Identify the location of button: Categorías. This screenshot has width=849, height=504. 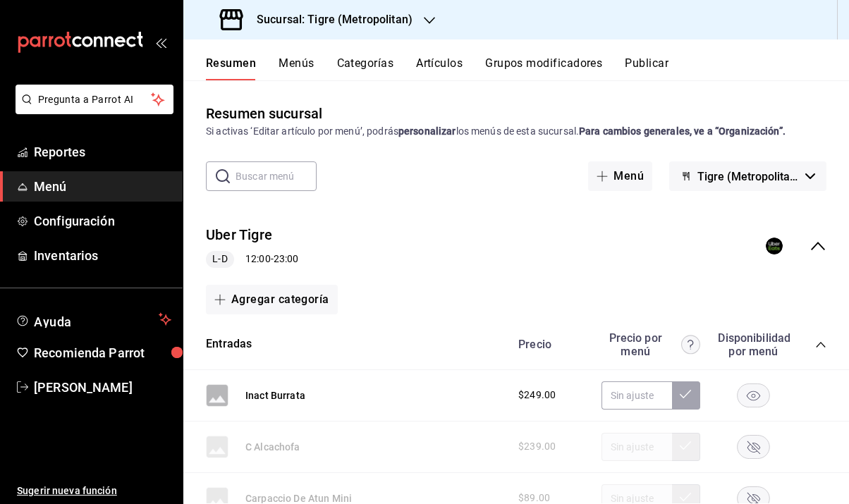
(365, 69).